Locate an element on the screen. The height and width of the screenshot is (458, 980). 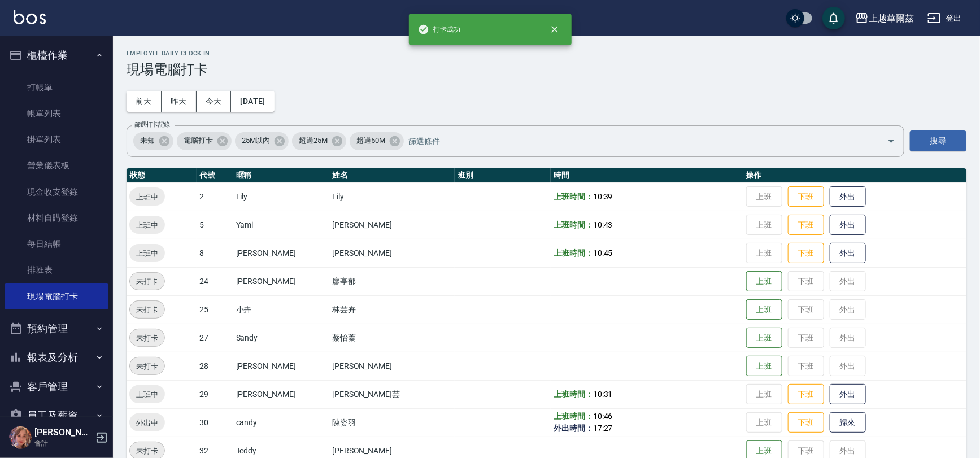
td: 蔡怡蓁 is located at coordinates (392, 338).